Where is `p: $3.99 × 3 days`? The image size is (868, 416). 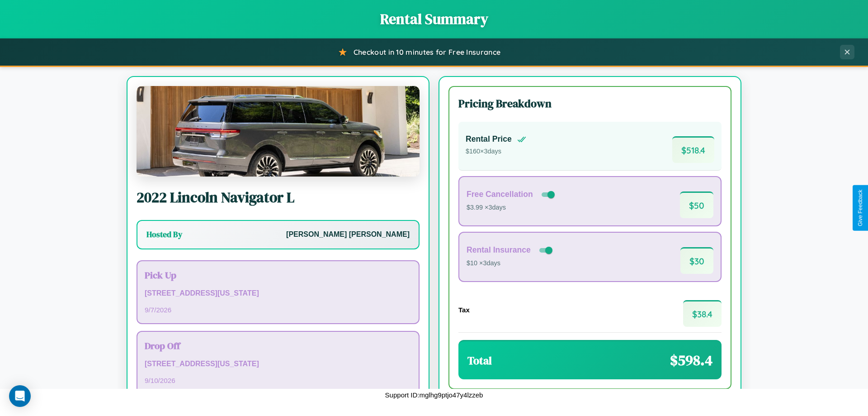
p: $3.99 × 3 days is located at coordinates (511, 208).